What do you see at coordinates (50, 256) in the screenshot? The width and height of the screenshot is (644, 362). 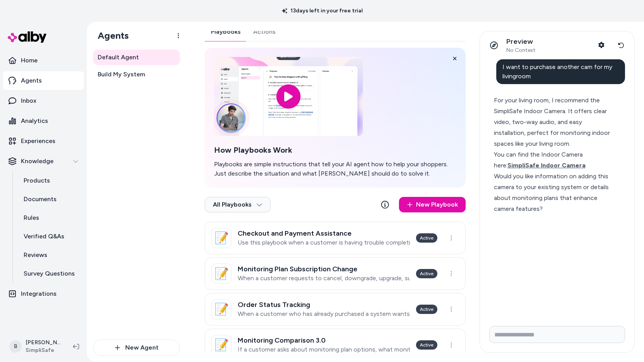 I see `a: Reviews` at bounding box center [50, 256].